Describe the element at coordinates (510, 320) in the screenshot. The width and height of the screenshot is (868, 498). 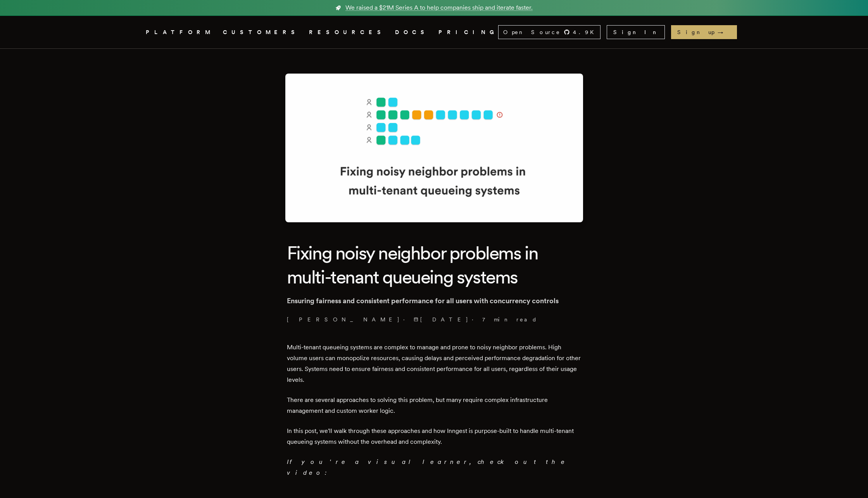
I see `span: 7 min read` at that location.